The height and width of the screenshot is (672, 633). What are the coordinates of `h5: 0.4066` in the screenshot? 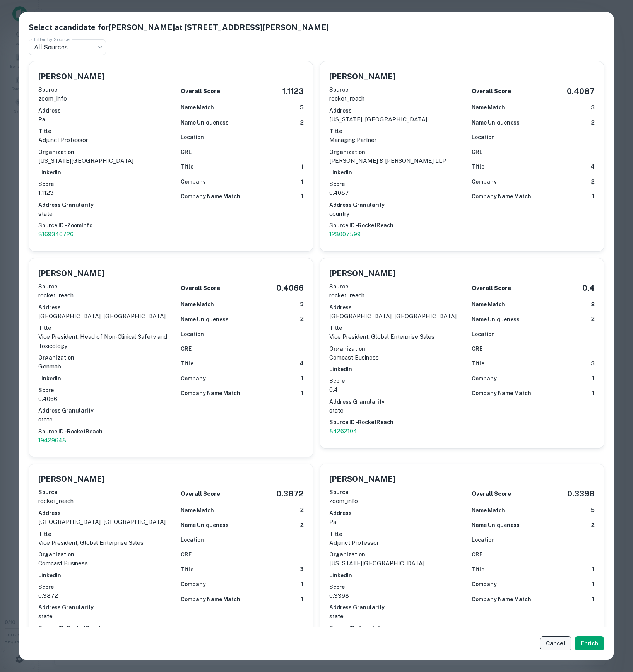 It's located at (290, 288).